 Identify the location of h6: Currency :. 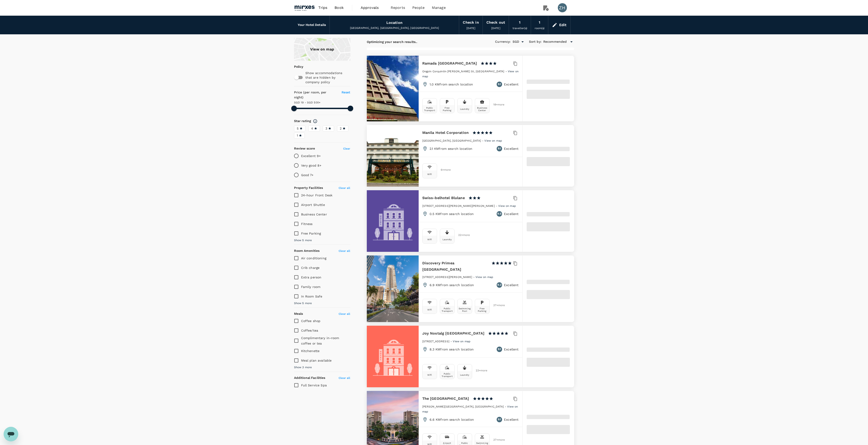
(503, 42).